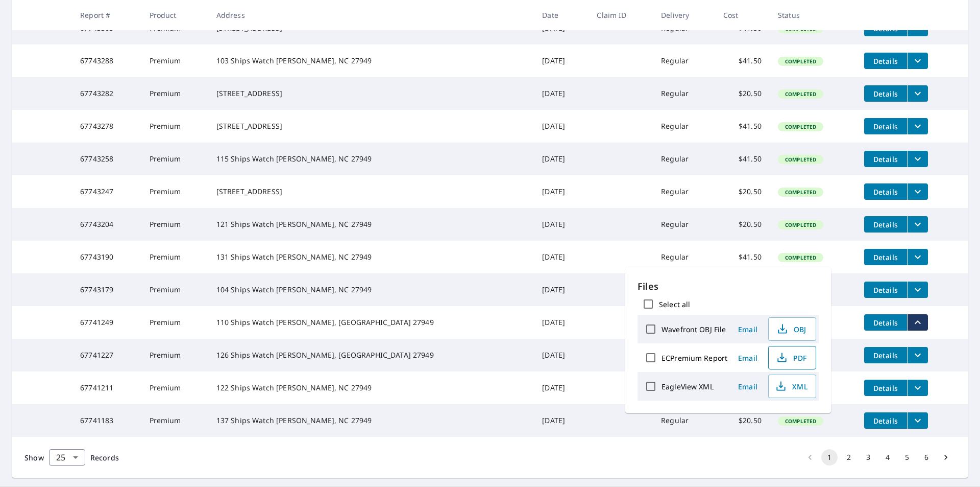 Image resolution: width=980 pixels, height=487 pixels. I want to click on button: filesDropdownBtn-67743258, so click(917, 159).